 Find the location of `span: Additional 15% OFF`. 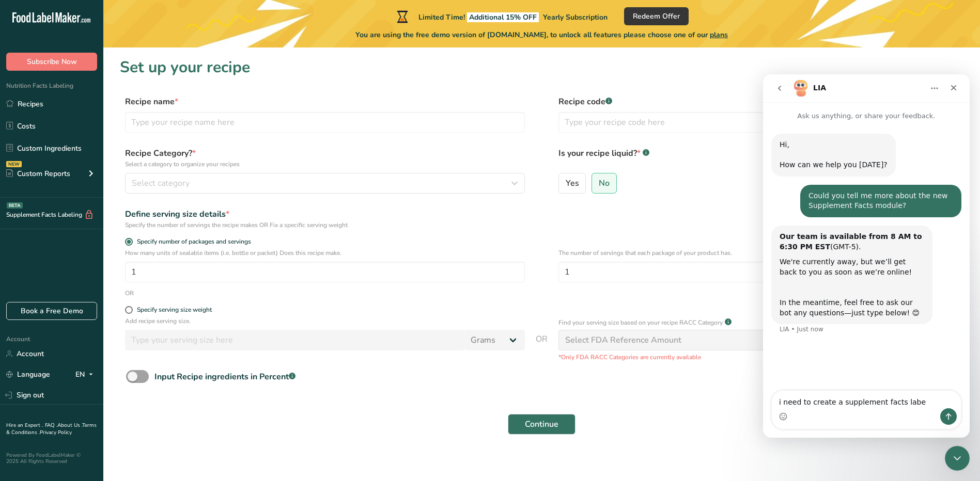

span: Additional 15% OFF is located at coordinates (503, 17).